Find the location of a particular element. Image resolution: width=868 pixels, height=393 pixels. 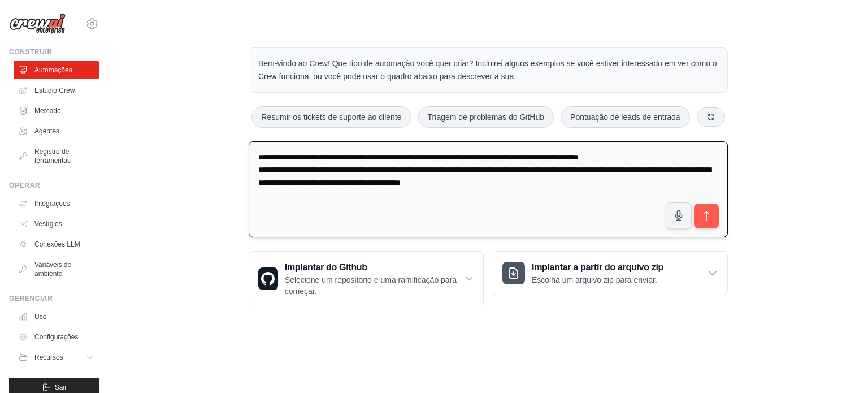

font: Pontuação de leads de entrada is located at coordinates (625, 117).